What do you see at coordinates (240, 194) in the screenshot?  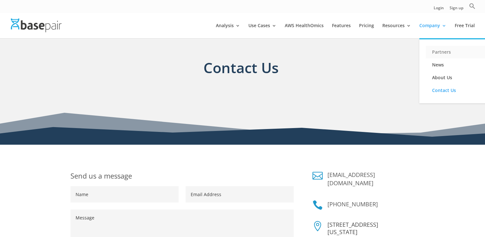 I see `input: Email Address` at bounding box center [240, 194].